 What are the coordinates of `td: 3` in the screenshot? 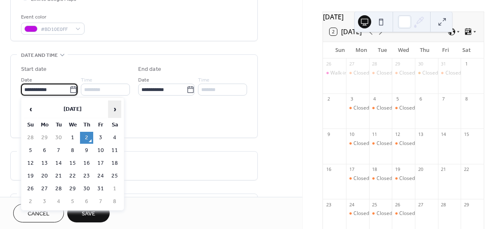 It's located at (45, 202).